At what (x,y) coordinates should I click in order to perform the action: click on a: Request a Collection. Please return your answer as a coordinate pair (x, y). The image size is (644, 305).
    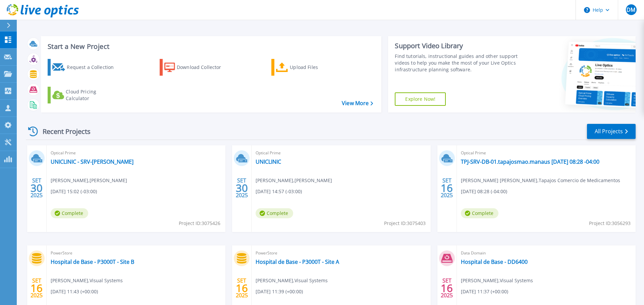
    Looking at the image, I should click on (85, 67).